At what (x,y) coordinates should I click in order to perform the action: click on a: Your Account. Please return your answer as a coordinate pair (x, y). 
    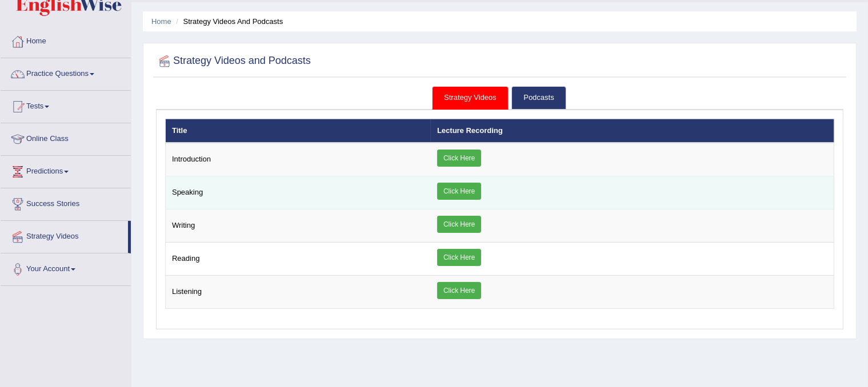
    Looking at the image, I should click on (66, 268).